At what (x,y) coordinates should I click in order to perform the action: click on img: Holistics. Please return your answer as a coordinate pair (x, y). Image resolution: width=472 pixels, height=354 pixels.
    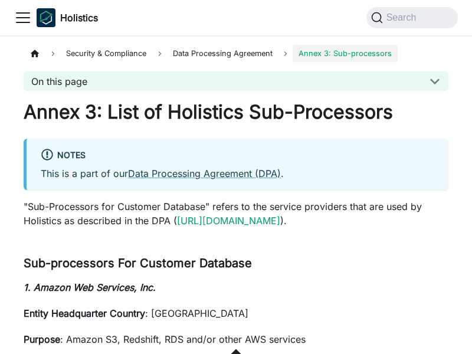
    Looking at the image, I should click on (46, 18).